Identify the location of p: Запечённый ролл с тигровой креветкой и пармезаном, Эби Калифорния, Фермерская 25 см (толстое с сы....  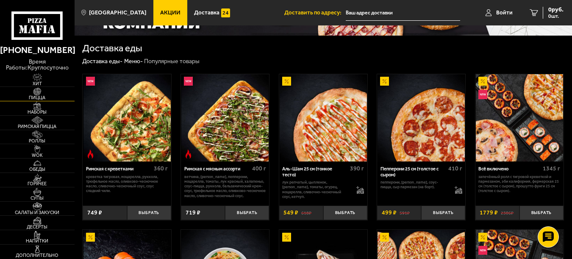
(519, 184).